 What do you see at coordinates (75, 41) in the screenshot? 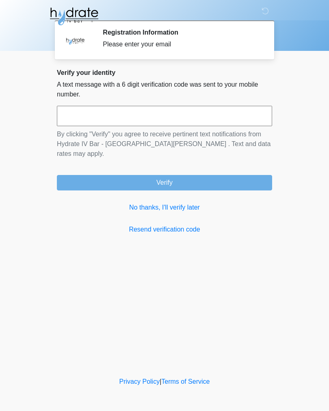
I see `img: Agent Avatar` at bounding box center [75, 41].